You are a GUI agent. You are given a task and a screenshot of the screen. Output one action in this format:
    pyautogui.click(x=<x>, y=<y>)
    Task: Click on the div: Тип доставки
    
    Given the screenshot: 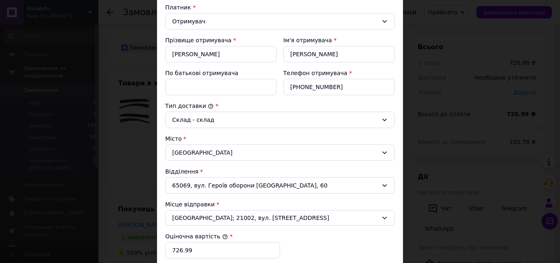 What is the action you would take?
    pyautogui.click(x=280, y=106)
    